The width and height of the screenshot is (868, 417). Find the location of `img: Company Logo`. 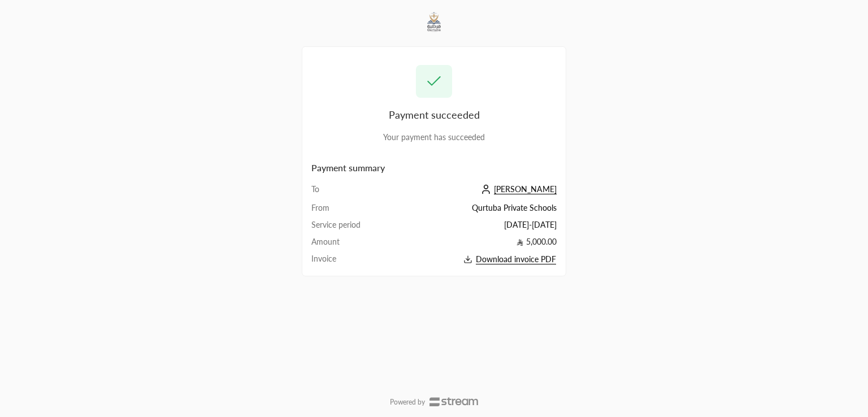

img: Company Logo is located at coordinates (434, 22).